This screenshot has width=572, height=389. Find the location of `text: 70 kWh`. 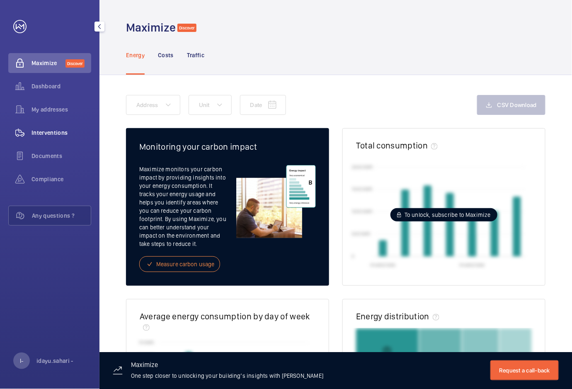

text: 70 kWh is located at coordinates (146, 343).